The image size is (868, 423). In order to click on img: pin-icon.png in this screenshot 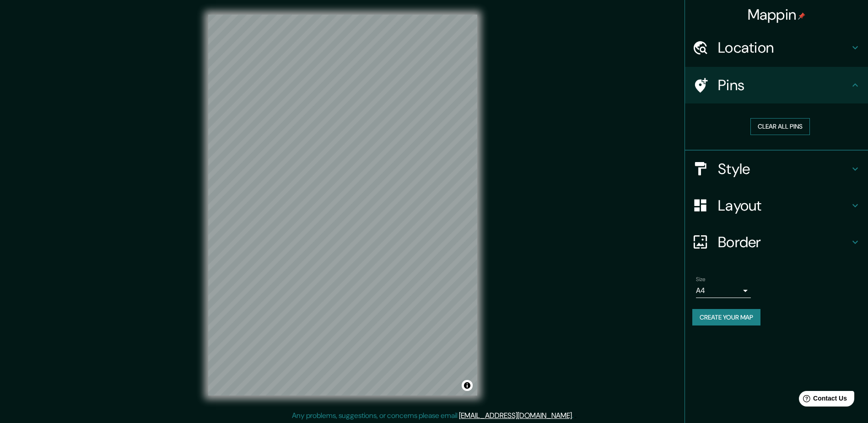, I will do `click(801, 16)`.